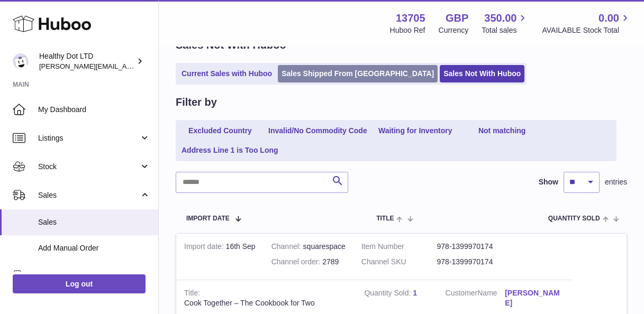 Image resolution: width=644 pixels, height=314 pixels. What do you see at coordinates (454, 30) in the screenshot?
I see `div: Currency` at bounding box center [454, 30].